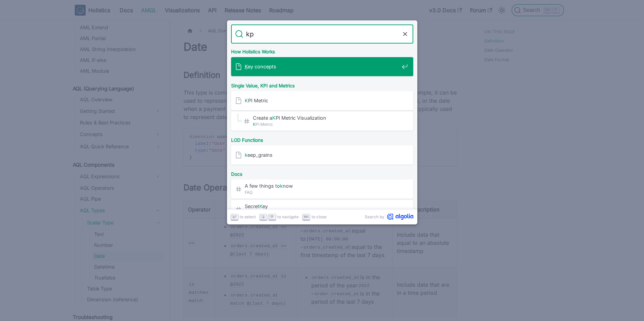  Describe the element at coordinates (319, 217) in the screenshot. I see `span: to close` at that location.